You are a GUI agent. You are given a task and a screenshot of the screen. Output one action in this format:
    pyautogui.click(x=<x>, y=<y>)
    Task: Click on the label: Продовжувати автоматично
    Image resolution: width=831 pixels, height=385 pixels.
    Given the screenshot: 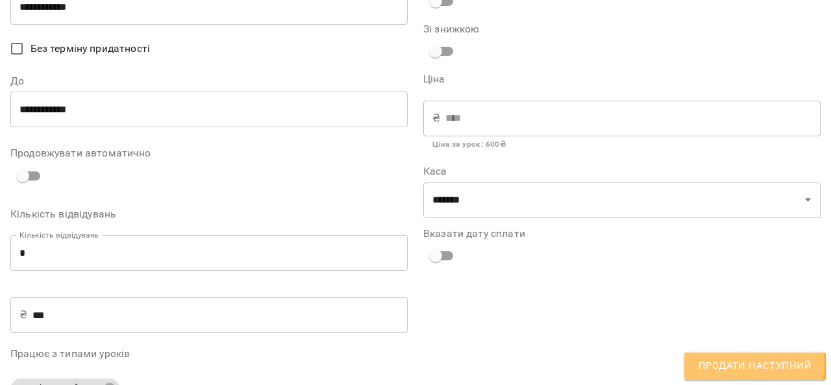 What is the action you would take?
    pyautogui.click(x=209, y=153)
    